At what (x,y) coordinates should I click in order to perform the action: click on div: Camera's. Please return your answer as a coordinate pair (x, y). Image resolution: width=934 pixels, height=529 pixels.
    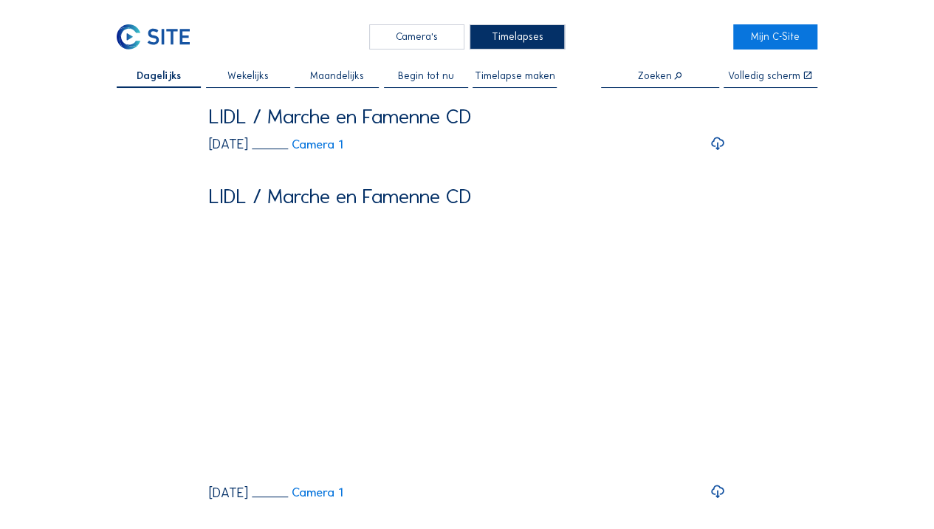
    Looking at the image, I should click on (416, 36).